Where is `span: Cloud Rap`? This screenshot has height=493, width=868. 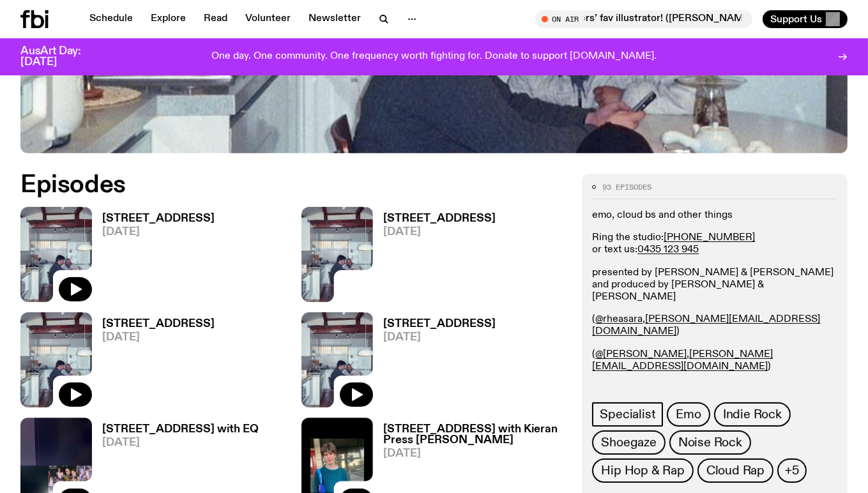 span: Cloud Rap is located at coordinates (735, 471).